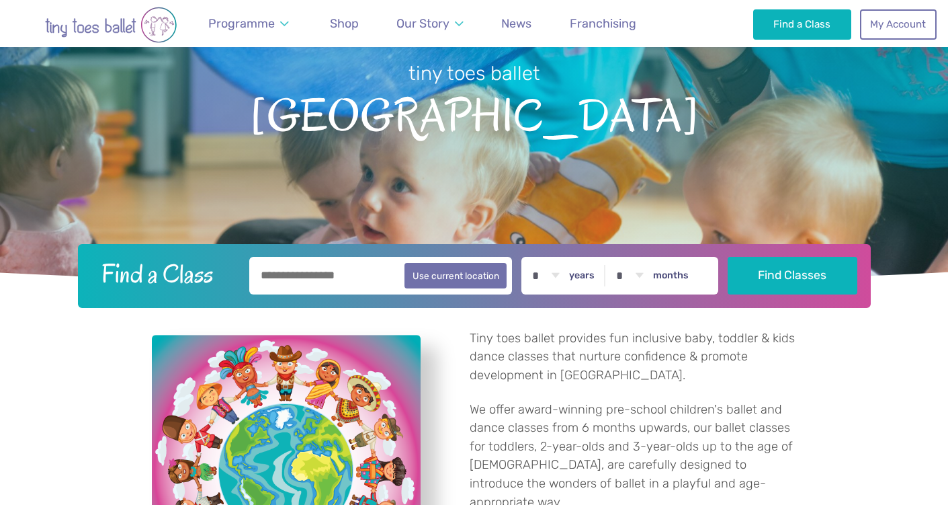 The height and width of the screenshot is (505, 948). What do you see at coordinates (165, 274) in the screenshot?
I see `h2: Find a Class` at bounding box center [165, 274].